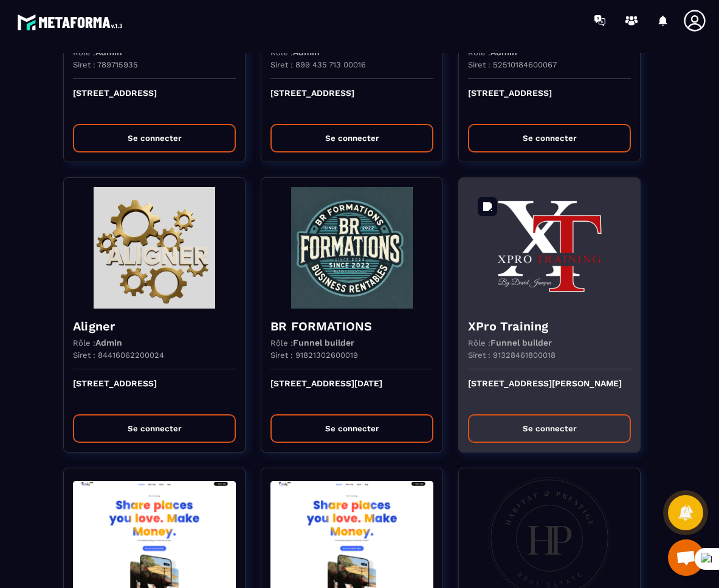 This screenshot has width=719, height=588. What do you see at coordinates (108, 342) in the screenshot?
I see `span: Admin` at bounding box center [108, 342].